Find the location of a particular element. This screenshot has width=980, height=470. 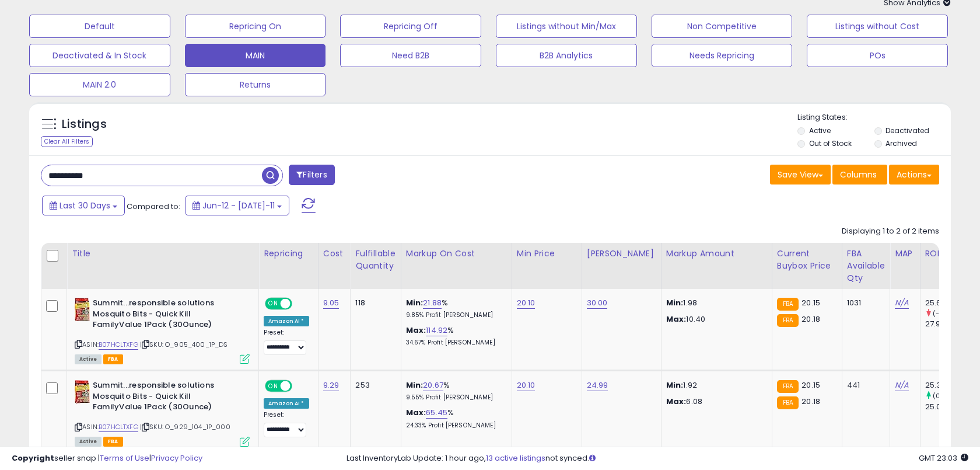

span: 20.15 is located at coordinates (811, 302).